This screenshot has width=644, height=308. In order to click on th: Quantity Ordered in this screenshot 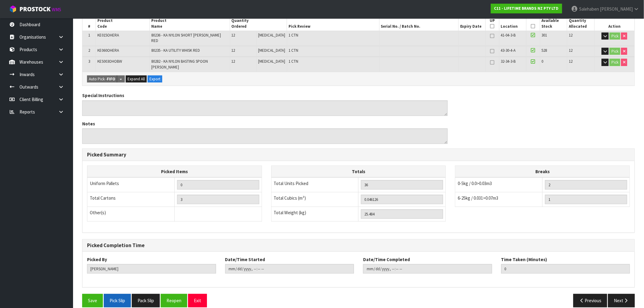, I will do `click(258, 24)`.